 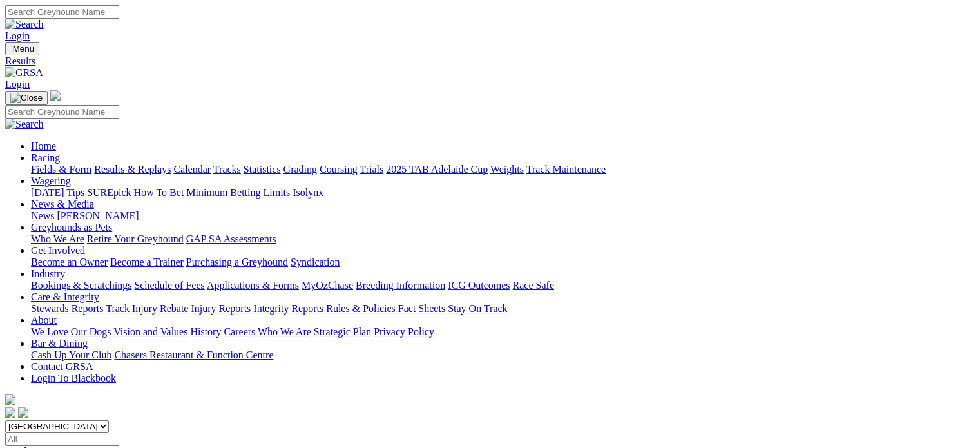 I want to click on img: twitter.svg, so click(x=23, y=413).